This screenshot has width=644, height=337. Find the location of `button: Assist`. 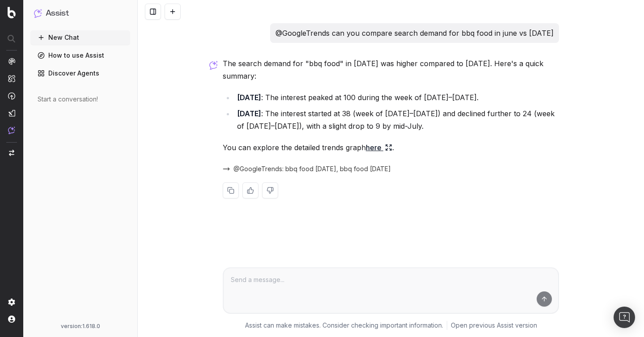

button: Assist is located at coordinates (80, 14).